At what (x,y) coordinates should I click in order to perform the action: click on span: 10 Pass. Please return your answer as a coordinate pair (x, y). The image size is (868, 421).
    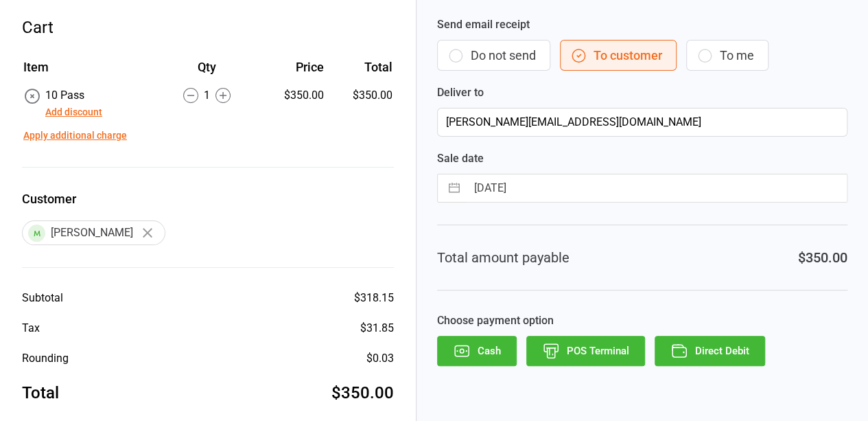
    Looking at the image, I should click on (65, 95).